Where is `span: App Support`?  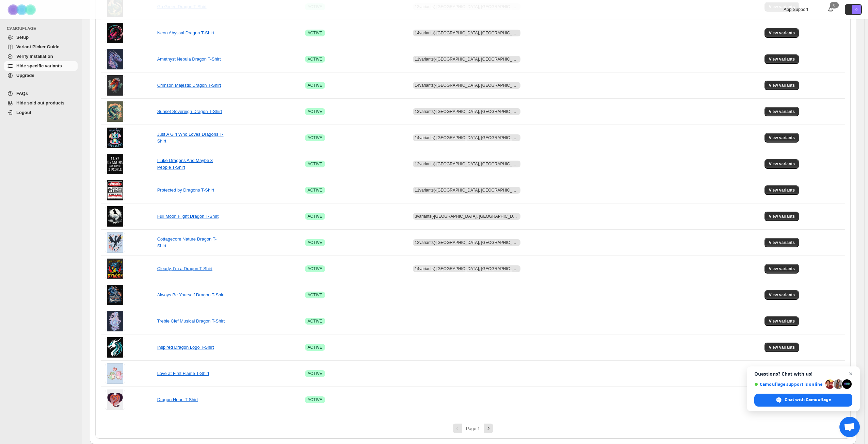 span: App Support is located at coordinates (796, 9).